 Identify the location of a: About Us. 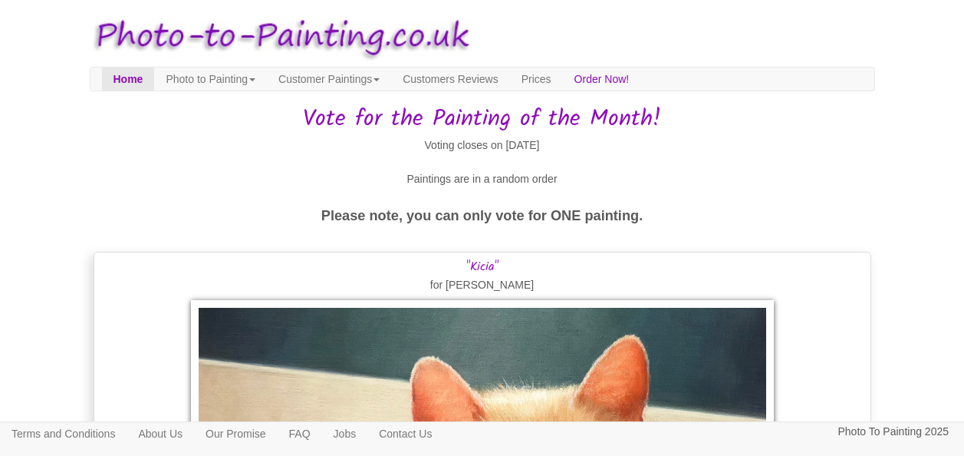
(160, 433).